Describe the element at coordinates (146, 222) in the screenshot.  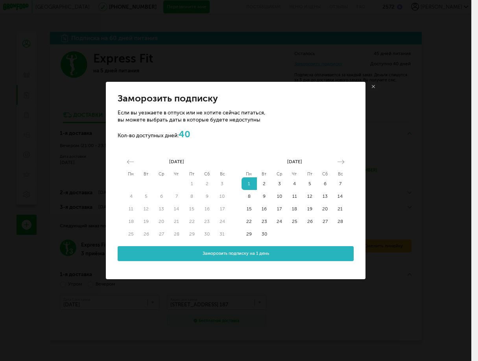
I see `button: 19` at that location.